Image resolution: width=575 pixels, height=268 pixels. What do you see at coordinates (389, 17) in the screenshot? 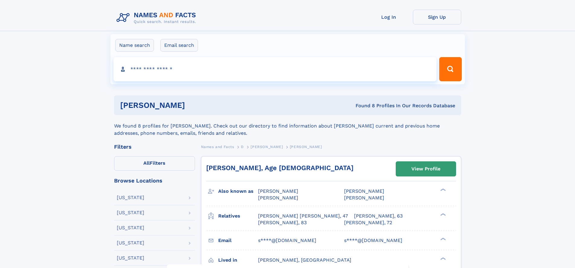
I see `a: Log In` at bounding box center [389, 17].